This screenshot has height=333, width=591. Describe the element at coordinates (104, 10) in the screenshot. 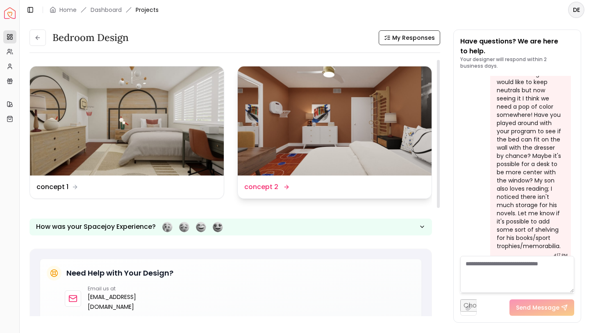

I see `nav: breadcrumb` at that location.